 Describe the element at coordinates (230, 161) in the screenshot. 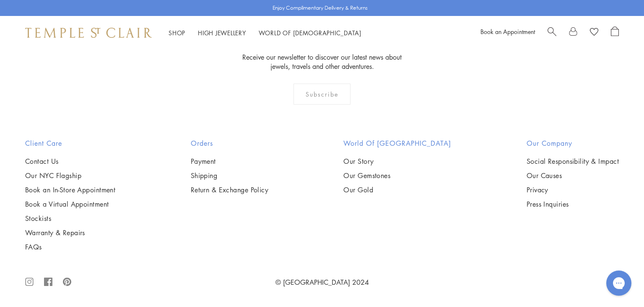

I see `a: Payment` at that location.